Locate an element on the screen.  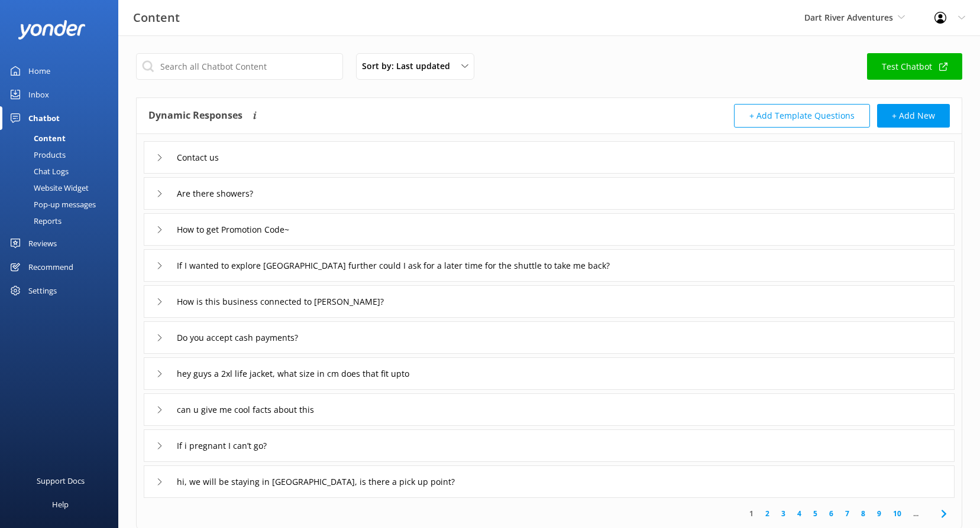
div: Inbox is located at coordinates (38, 94).